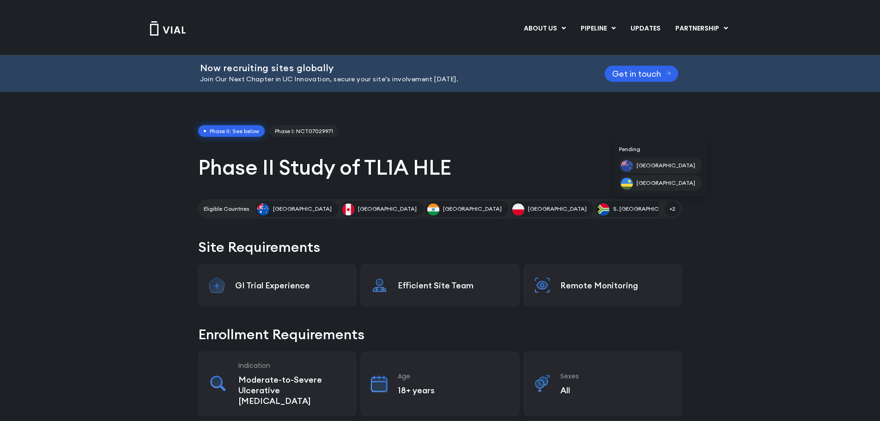  What do you see at coordinates (454, 376) in the screenshot?
I see `h3: Age` at bounding box center [454, 376].